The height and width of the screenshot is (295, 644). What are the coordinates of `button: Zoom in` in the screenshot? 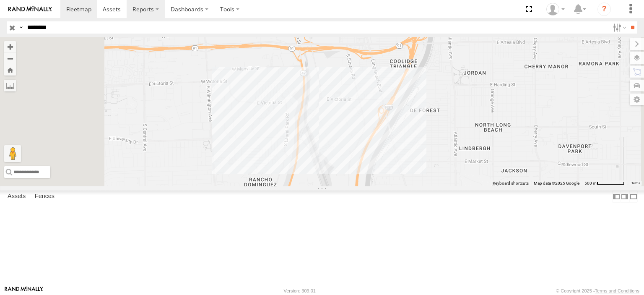 It's located at (10, 46).